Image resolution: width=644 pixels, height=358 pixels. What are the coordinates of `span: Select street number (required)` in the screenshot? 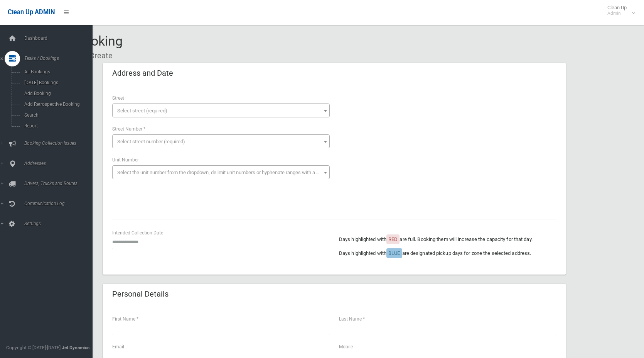 It's located at (151, 141).